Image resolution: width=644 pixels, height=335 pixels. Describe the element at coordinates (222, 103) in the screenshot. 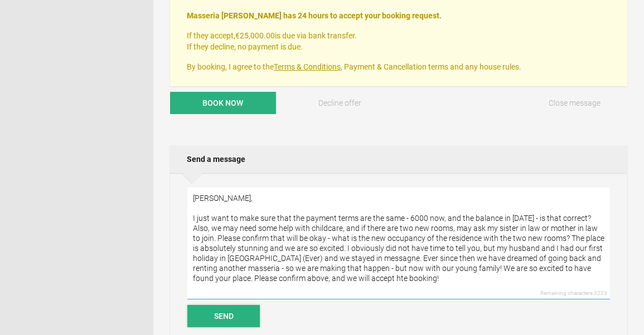

I see `span: Book now` at that location.